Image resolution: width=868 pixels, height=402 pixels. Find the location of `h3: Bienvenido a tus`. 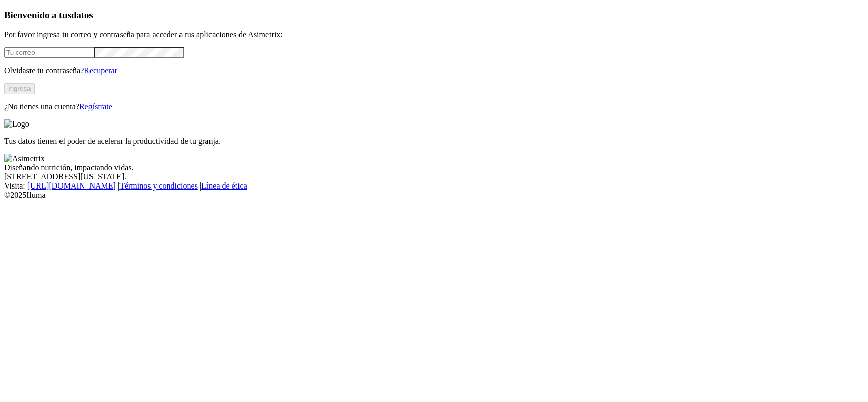

h3: Bienvenido a tus is located at coordinates (434, 15).